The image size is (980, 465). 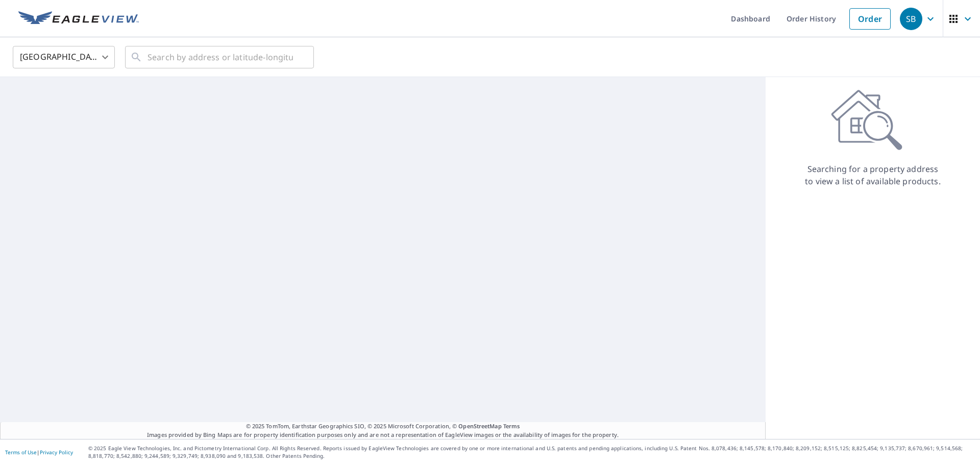 I want to click on a: Privacy Policy, so click(x=56, y=452).